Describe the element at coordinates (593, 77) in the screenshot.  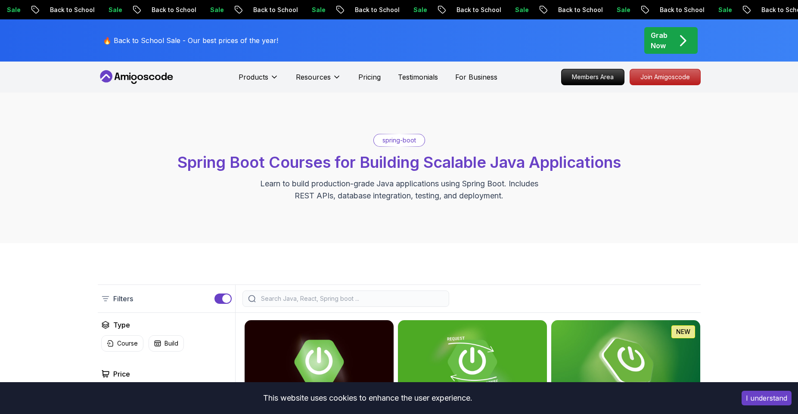
I see `a: Members Area` at that location.